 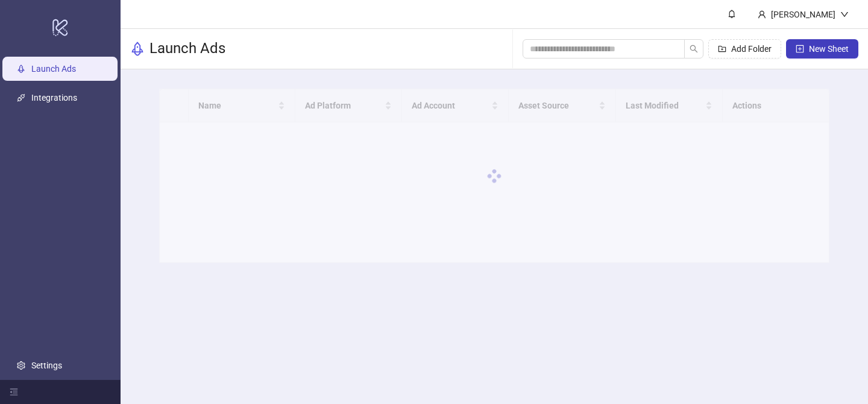 I want to click on span: user, so click(x=761, y=15).